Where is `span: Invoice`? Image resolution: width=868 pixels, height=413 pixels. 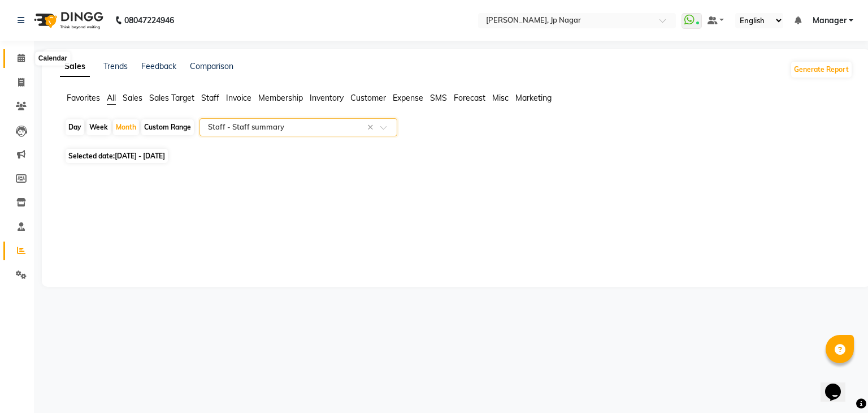 span: Invoice is located at coordinates (239, 98).